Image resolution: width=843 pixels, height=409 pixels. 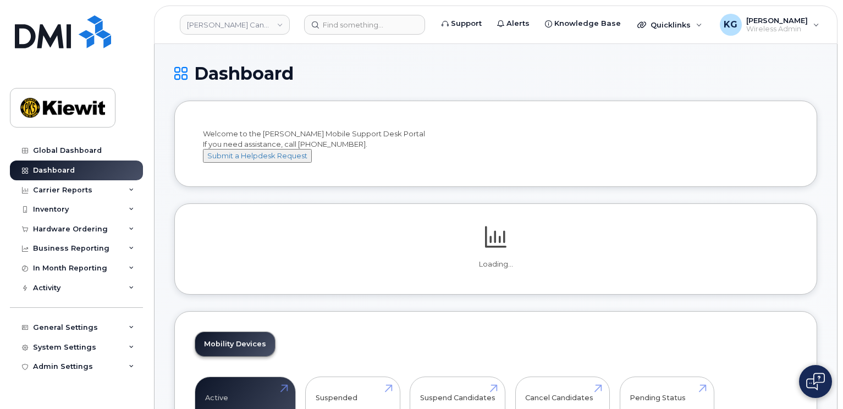 What do you see at coordinates (495, 73) in the screenshot?
I see `h1: Dashboard` at bounding box center [495, 73].